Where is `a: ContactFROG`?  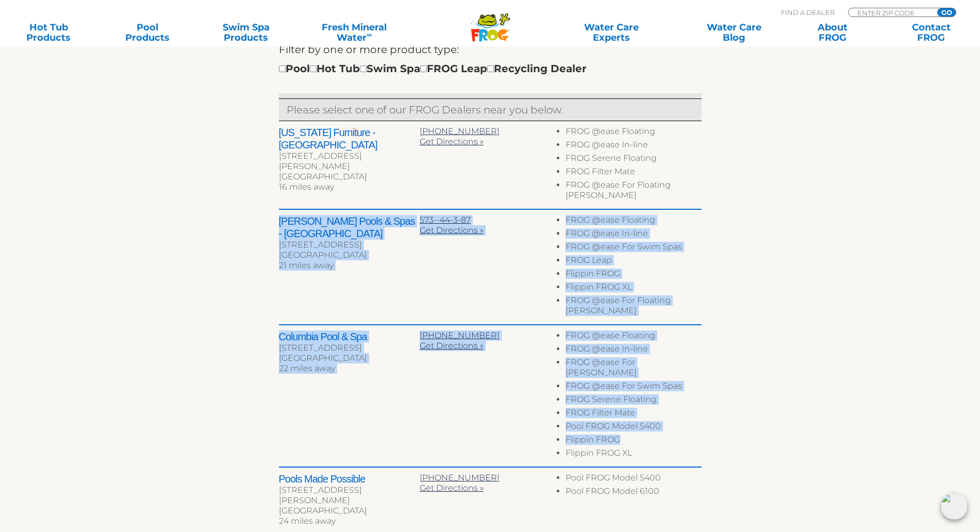
a: ContactFROG is located at coordinates (932, 33).